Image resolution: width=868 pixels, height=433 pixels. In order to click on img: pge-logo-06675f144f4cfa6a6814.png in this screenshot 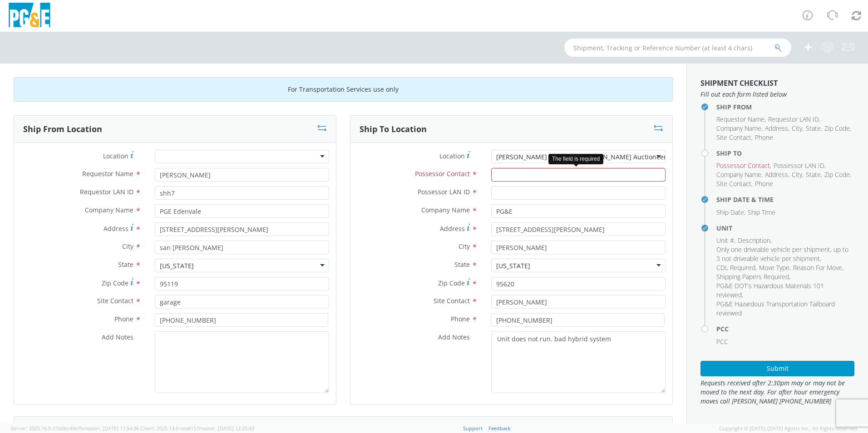, I will do `click(30, 16)`.